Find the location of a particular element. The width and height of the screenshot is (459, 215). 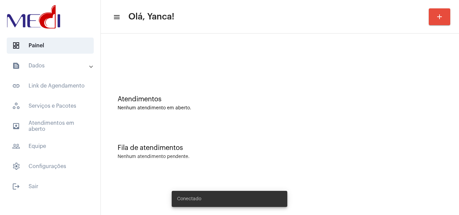

span: Atendimentos em aberto is located at coordinates (50, 126).